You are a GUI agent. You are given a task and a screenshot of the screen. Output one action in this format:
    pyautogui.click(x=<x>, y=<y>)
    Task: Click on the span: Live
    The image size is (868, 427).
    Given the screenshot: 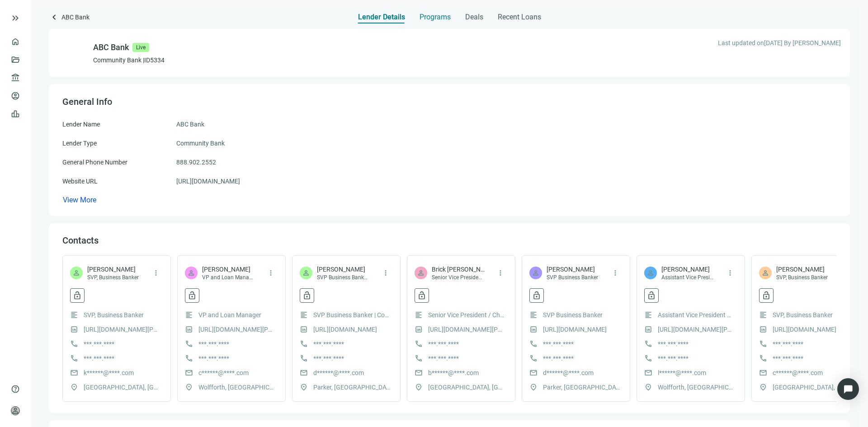 What is the action you would take?
    pyautogui.click(x=140, y=47)
    